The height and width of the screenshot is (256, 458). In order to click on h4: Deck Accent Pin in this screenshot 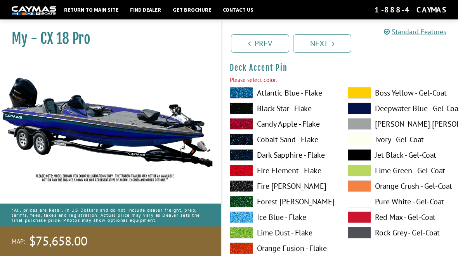, I will do `click(340, 68)`.